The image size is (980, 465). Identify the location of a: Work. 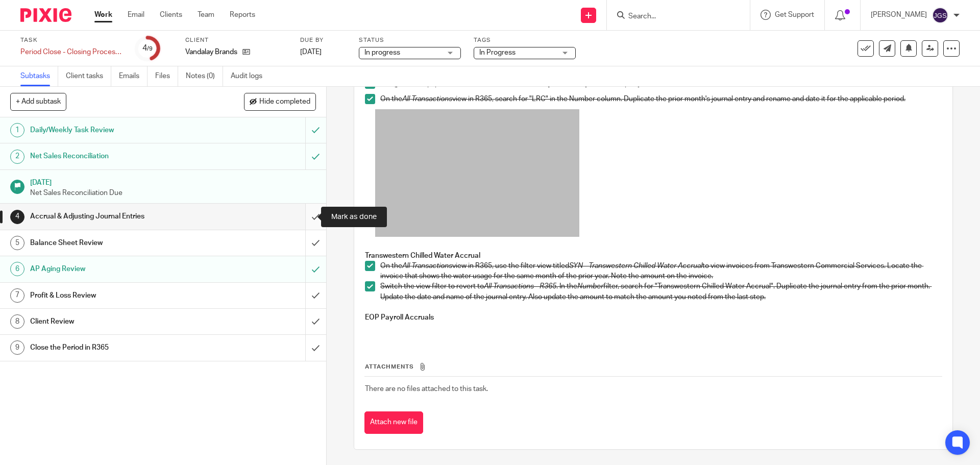
(103, 15).